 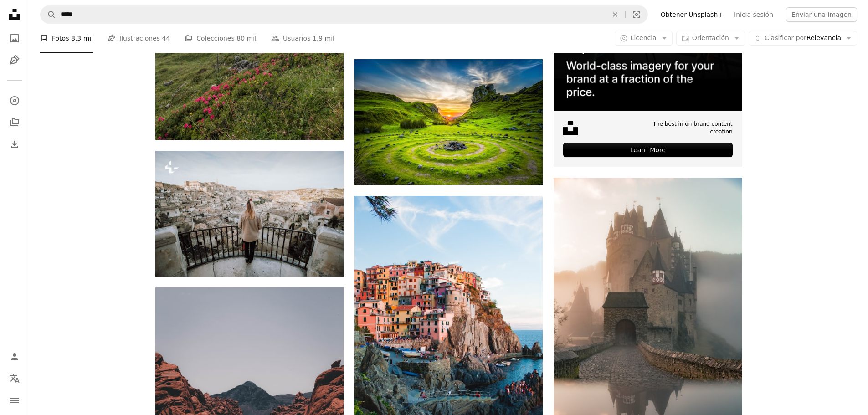 What do you see at coordinates (344, 15) in the screenshot?
I see `form: Encuentra imágenes en todo el sitio` at bounding box center [344, 15].